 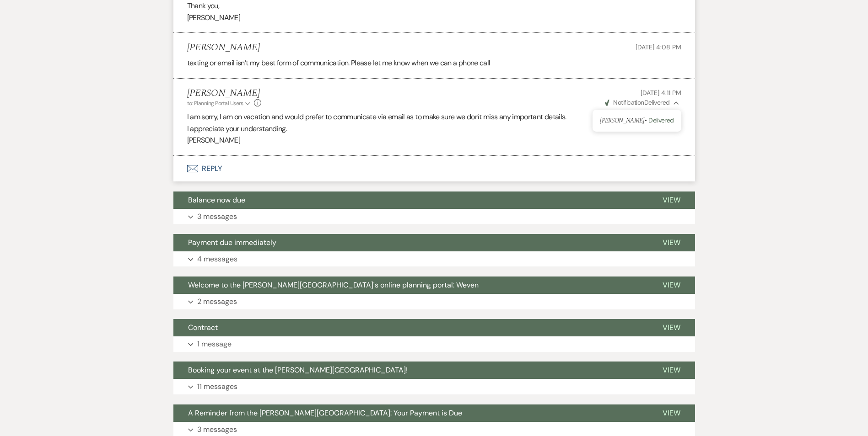 What do you see at coordinates (218, 259) in the screenshot?
I see `p: 4 messages` at bounding box center [218, 259].